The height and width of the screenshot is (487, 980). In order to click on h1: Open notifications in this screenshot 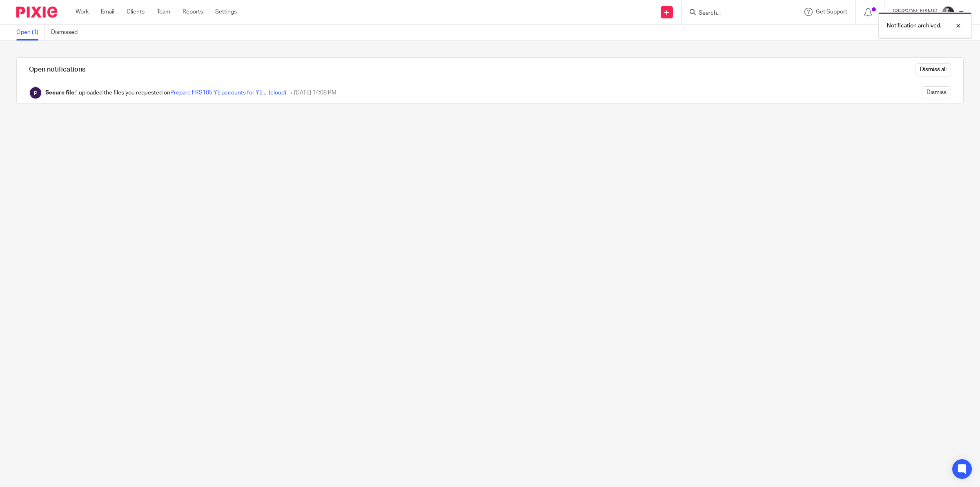, I will do `click(57, 69)`.